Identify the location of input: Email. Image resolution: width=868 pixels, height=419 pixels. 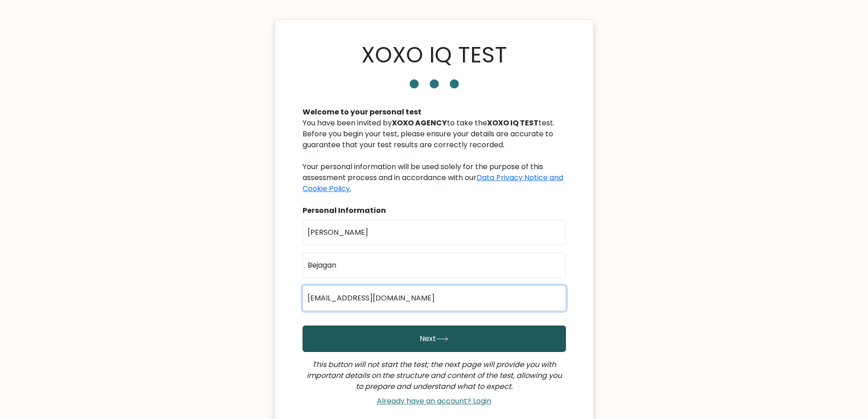
(434, 298).